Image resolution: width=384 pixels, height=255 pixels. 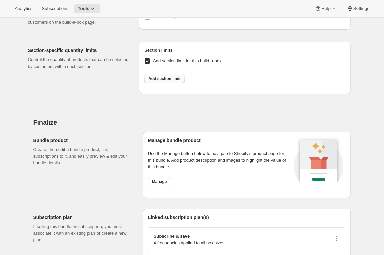 What do you see at coordinates (245, 50) in the screenshot?
I see `h6: Section limits` at bounding box center [245, 50].